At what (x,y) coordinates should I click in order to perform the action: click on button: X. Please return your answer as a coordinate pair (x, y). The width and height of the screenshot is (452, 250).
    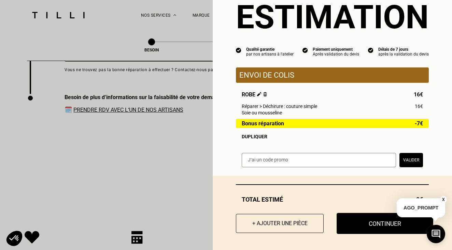
    Looking at the image, I should click on (443, 200).